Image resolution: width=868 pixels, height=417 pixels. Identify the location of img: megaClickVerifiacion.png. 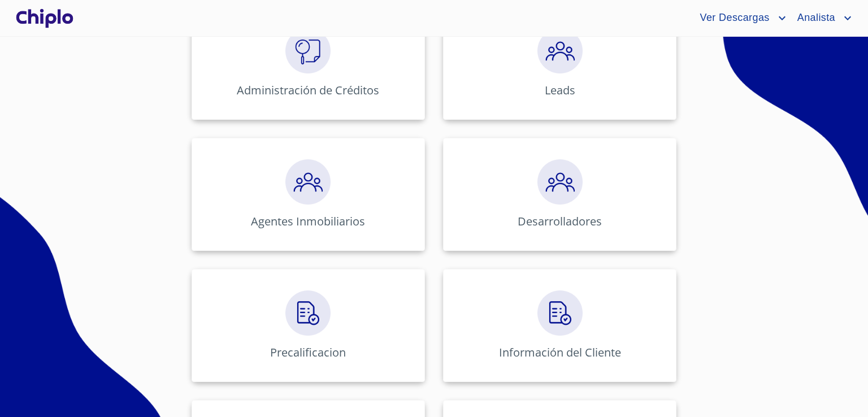
(308, 51).